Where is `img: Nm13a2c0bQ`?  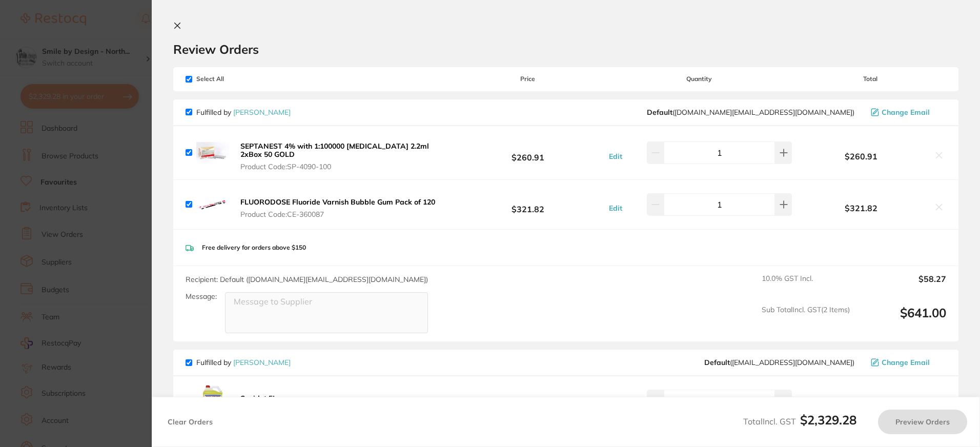
img: Nm13a2c0bQ is located at coordinates (213, 204).